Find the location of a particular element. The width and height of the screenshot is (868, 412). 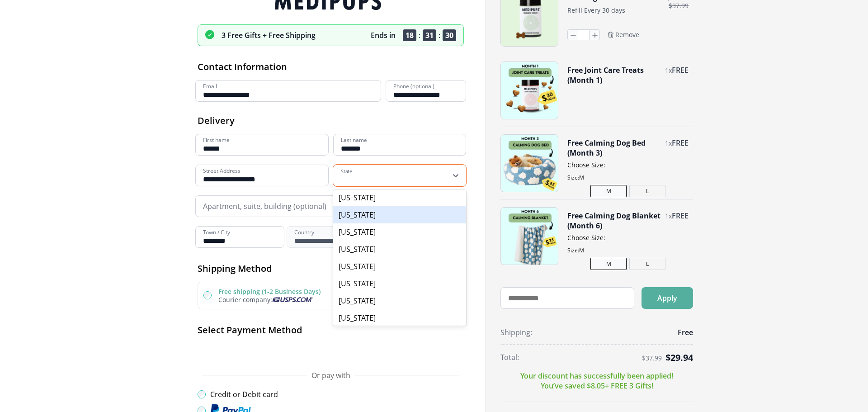

p: 3 Free Gifts + Free Shipping is located at coordinates (268, 35).